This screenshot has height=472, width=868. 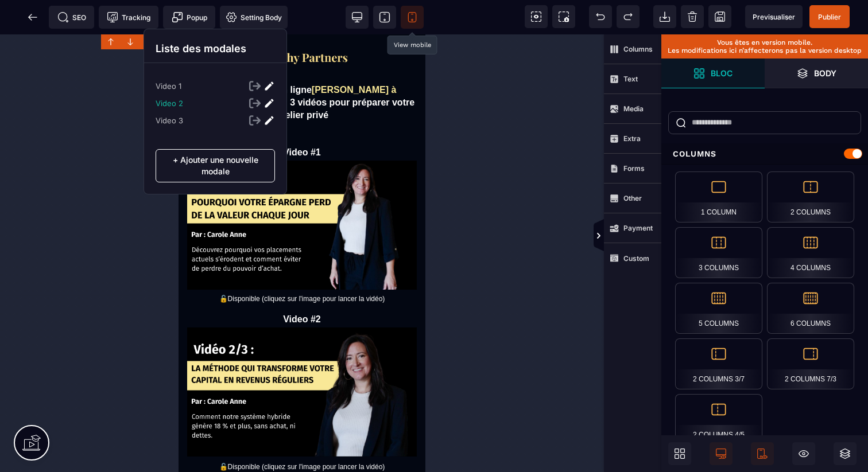 I want to click on strong: Forms, so click(x=633, y=168).